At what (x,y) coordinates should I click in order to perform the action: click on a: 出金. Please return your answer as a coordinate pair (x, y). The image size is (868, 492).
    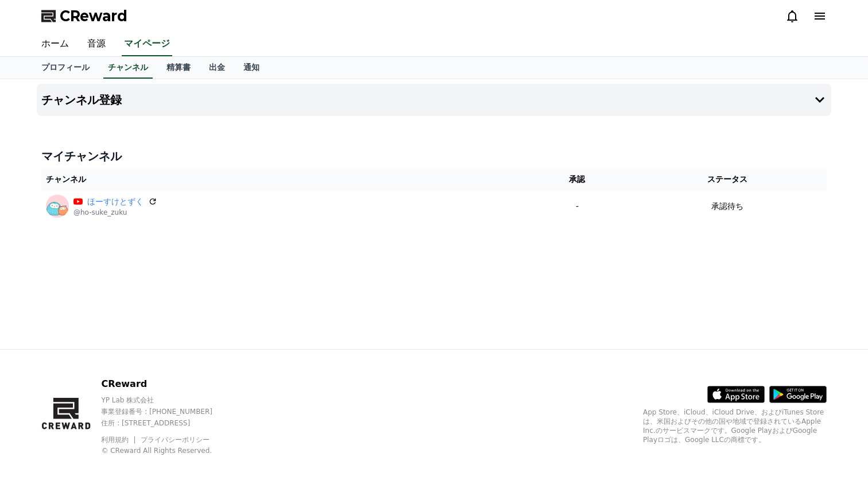
    Looking at the image, I should click on (217, 68).